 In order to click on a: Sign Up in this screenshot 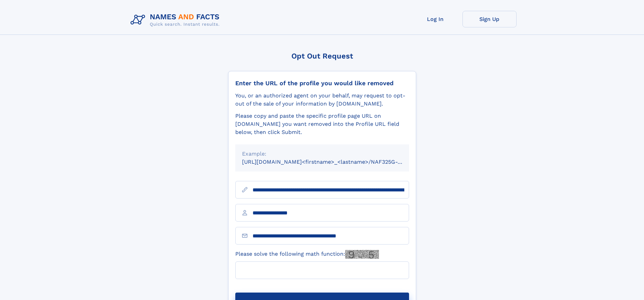, I will do `click(489, 19)`.